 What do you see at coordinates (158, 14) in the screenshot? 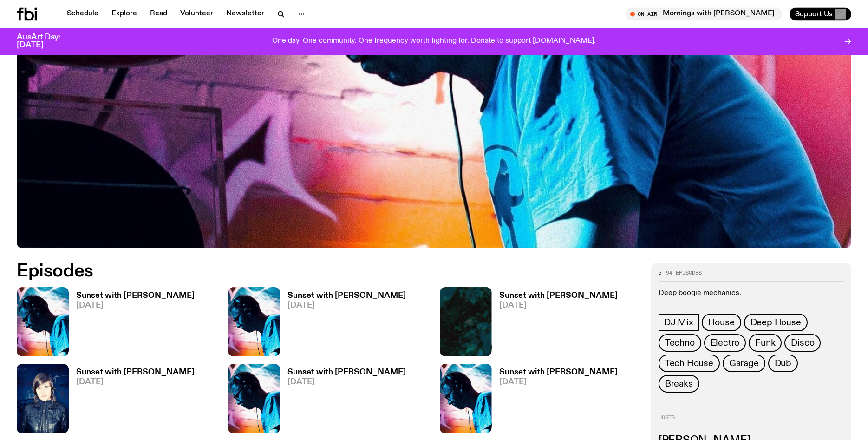
I see `a: Read` at bounding box center [158, 14].